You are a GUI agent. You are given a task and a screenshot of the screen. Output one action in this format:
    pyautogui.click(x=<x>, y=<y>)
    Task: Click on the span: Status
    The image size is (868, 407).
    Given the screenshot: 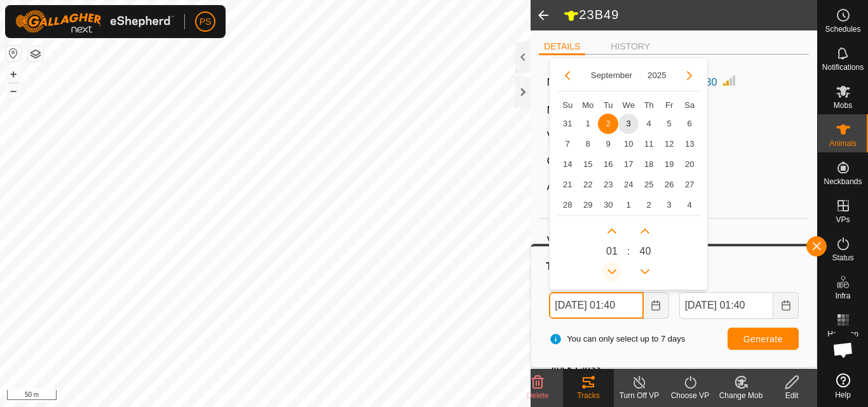 What is the action you would take?
    pyautogui.click(x=843, y=257)
    